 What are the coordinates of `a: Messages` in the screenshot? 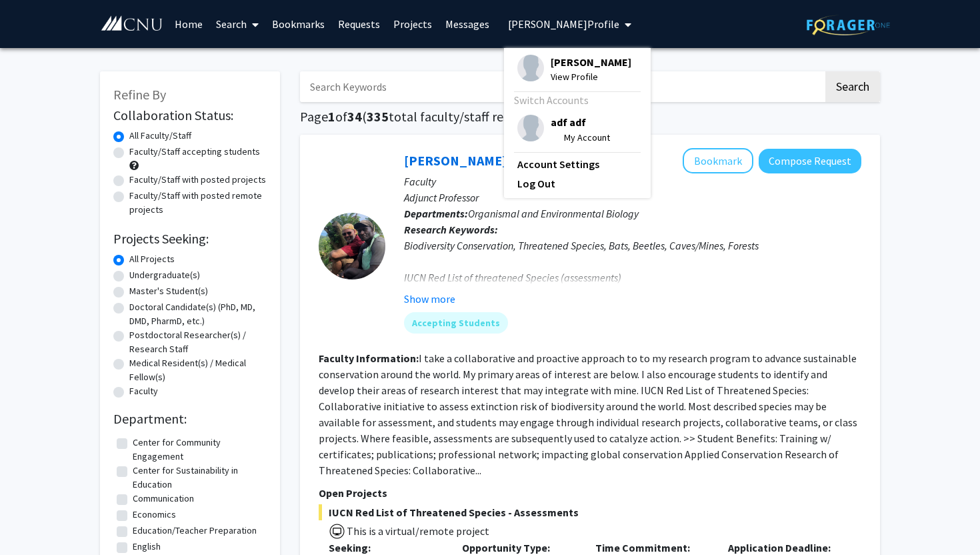 It's located at (467, 24).